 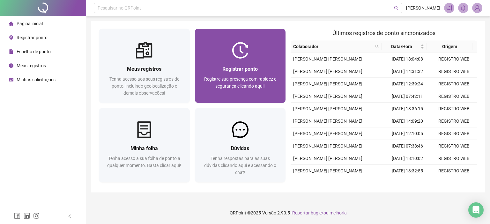 I want to click on span: file, so click(x=11, y=52).